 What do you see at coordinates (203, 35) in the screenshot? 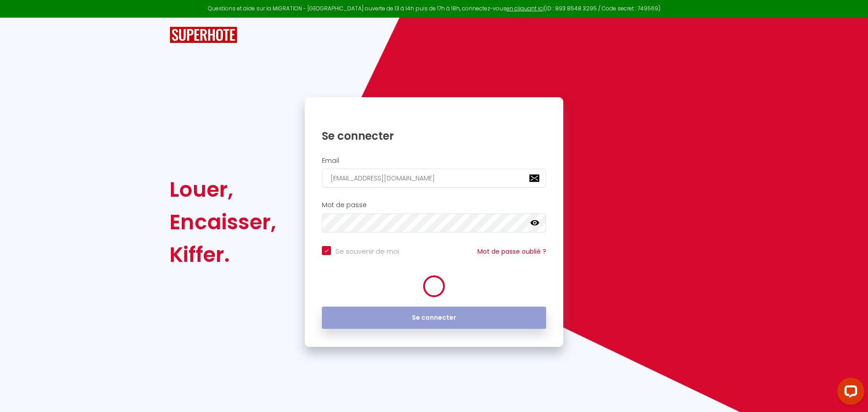
I see `img: SuperHote logo` at bounding box center [203, 35].